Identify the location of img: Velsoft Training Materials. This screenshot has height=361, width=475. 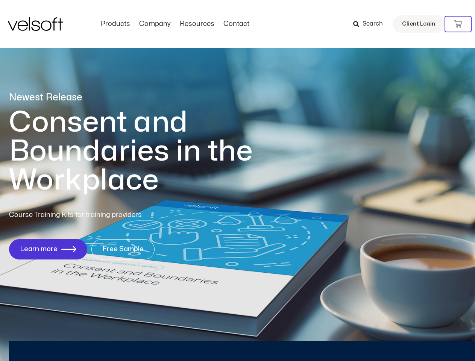
(35, 24).